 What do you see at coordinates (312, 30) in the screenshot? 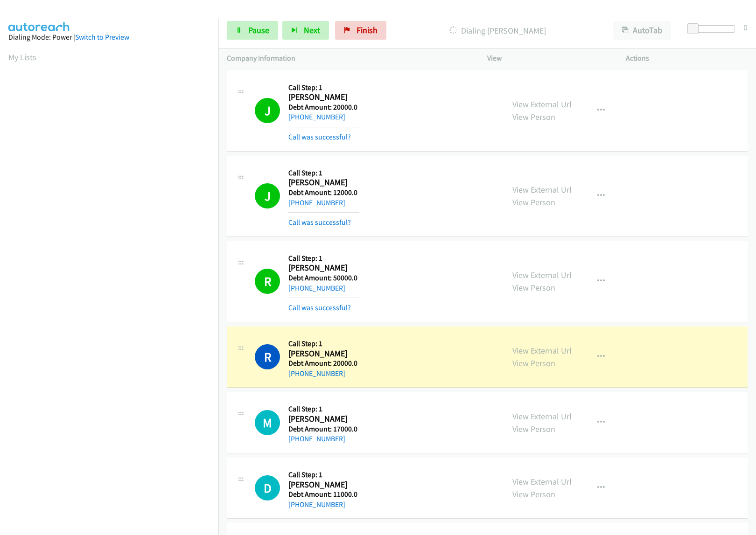
I see `span: Next` at bounding box center [312, 30].